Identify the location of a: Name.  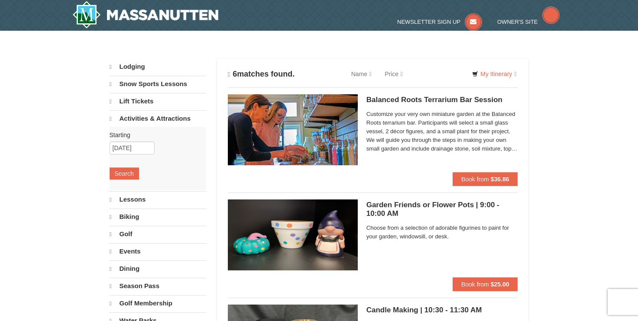
(361, 74).